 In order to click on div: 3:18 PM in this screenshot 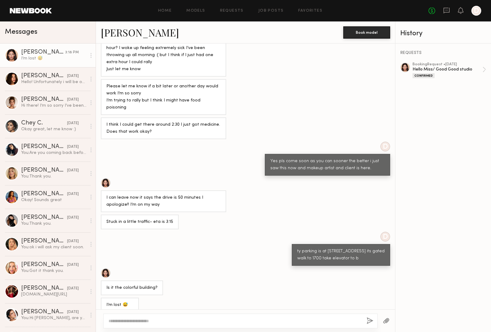, I will do `click(72, 52)`.